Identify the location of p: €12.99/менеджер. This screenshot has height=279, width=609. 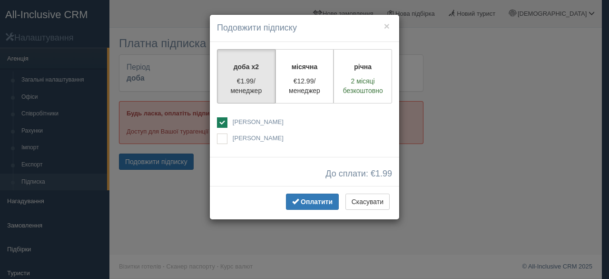
(305, 86).